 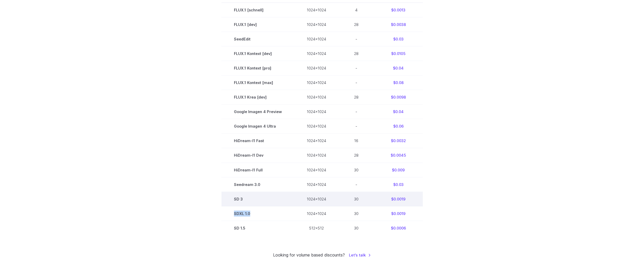 What do you see at coordinates (360, 255) in the screenshot?
I see `a: Let's talk` at bounding box center [360, 255].